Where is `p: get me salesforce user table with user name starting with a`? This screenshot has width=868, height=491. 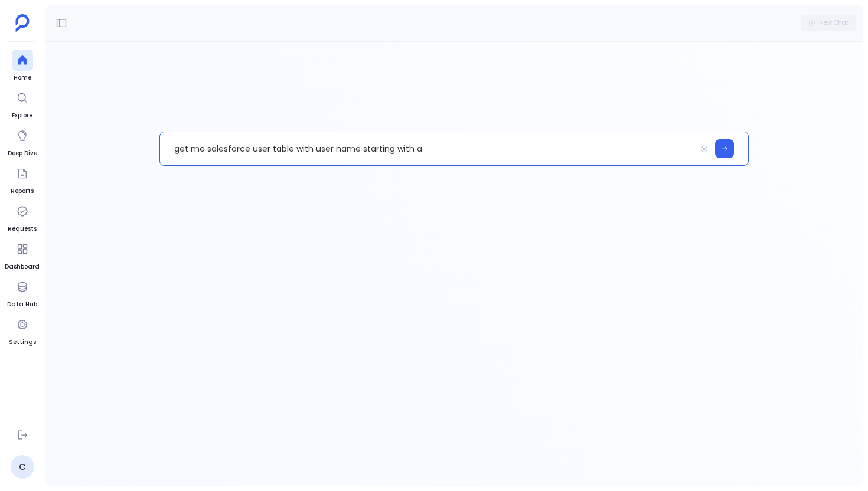
p: get me salesforce user table with user name starting with a is located at coordinates (428, 149).